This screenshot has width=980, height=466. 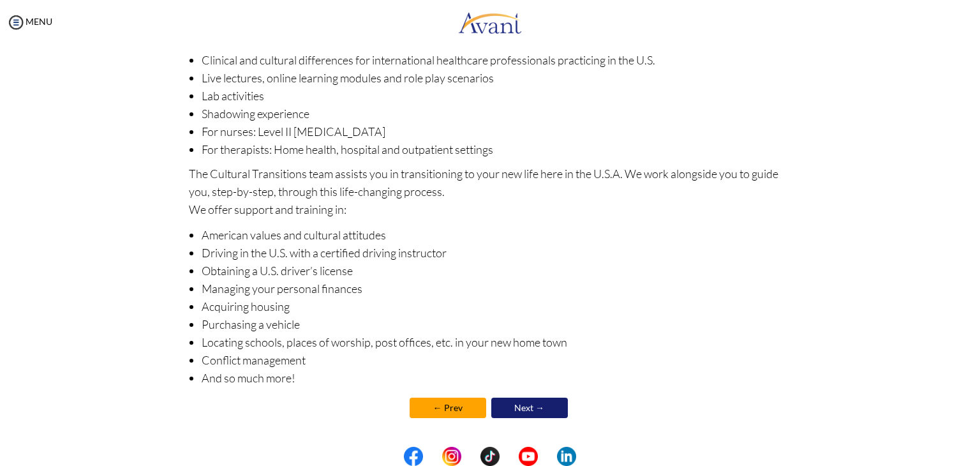 I want to click on li: Conflict management, so click(x=496, y=360).